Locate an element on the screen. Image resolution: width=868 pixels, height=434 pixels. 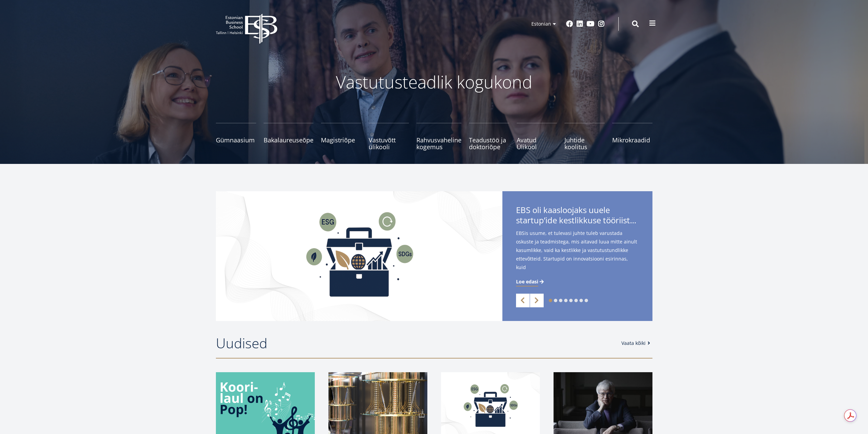
span: startup’ide kestlikkuse tööriistakastile is located at coordinates (578, 220).